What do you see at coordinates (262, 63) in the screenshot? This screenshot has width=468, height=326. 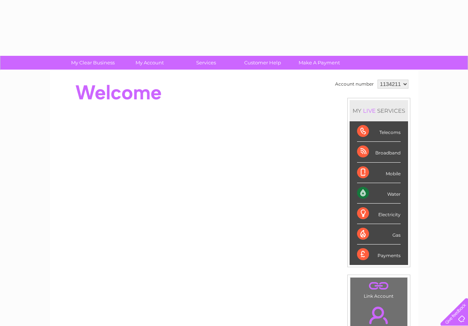 I see `a: Customer Help` at bounding box center [262, 63].